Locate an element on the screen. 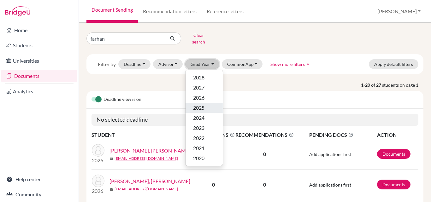 Image resolution: width=431 pixels, height=202 pixels. i: filter_list is located at coordinates (94, 64).